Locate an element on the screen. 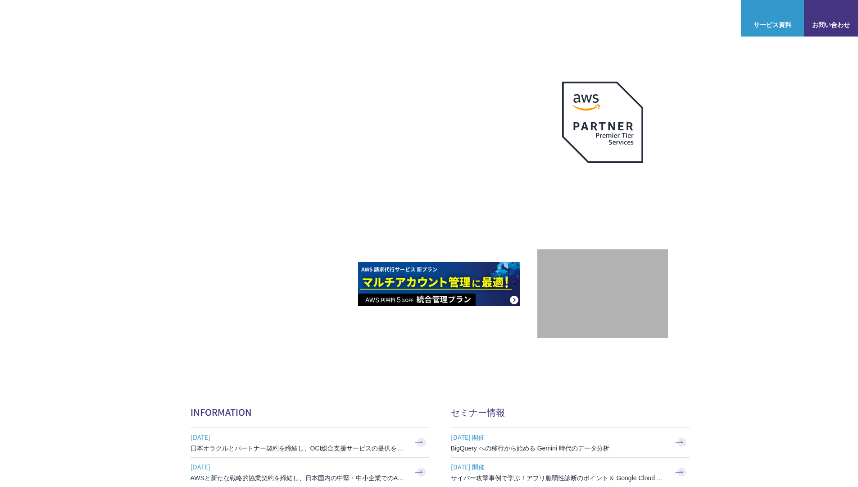 The height and width of the screenshot is (487, 858). span: サービス資料 is located at coordinates (773, 24).